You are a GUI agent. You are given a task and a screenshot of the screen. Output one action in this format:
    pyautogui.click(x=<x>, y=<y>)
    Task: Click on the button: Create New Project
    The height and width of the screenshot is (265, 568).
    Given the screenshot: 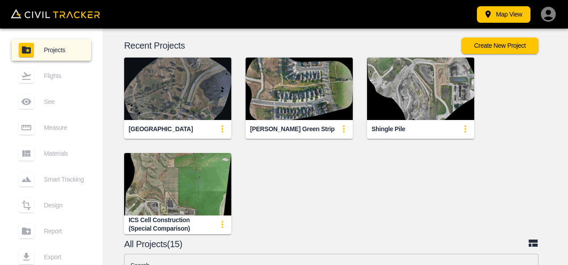 What is the action you would take?
    pyautogui.click(x=499, y=46)
    